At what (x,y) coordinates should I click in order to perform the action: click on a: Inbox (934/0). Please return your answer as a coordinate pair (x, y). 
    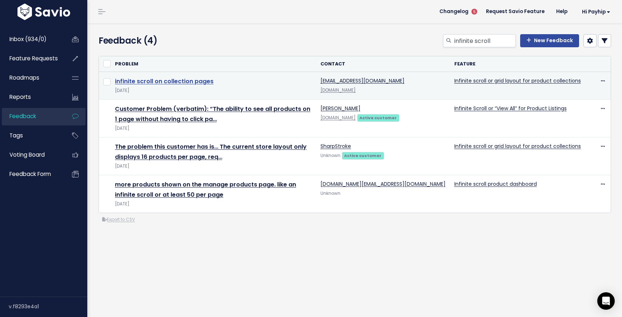
    Looking at the image, I should click on (31, 39).